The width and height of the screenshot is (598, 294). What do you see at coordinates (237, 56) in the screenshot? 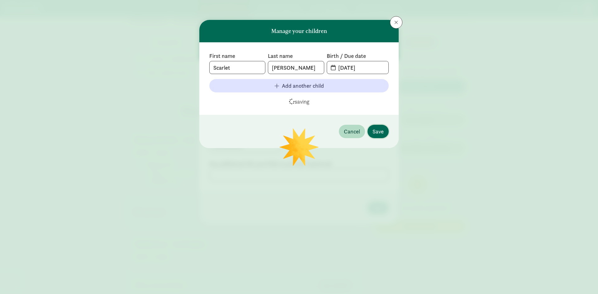
I see `label: First name` at bounding box center [237, 56].